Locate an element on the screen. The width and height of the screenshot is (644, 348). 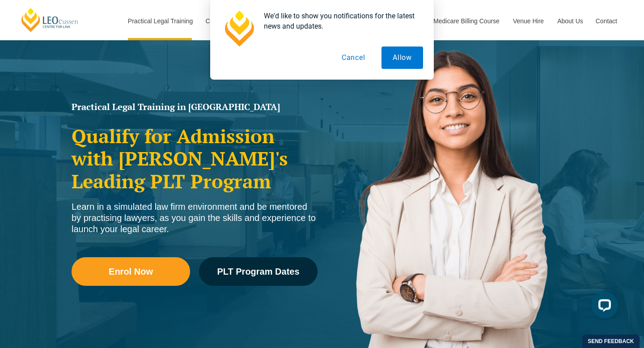
span: PLT Program Dates is located at coordinates (258, 271).